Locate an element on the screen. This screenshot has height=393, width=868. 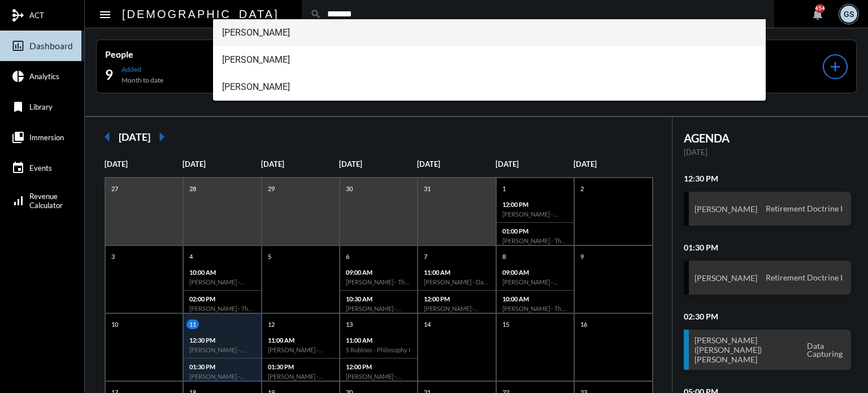
p: 5 is located at coordinates (270, 256).